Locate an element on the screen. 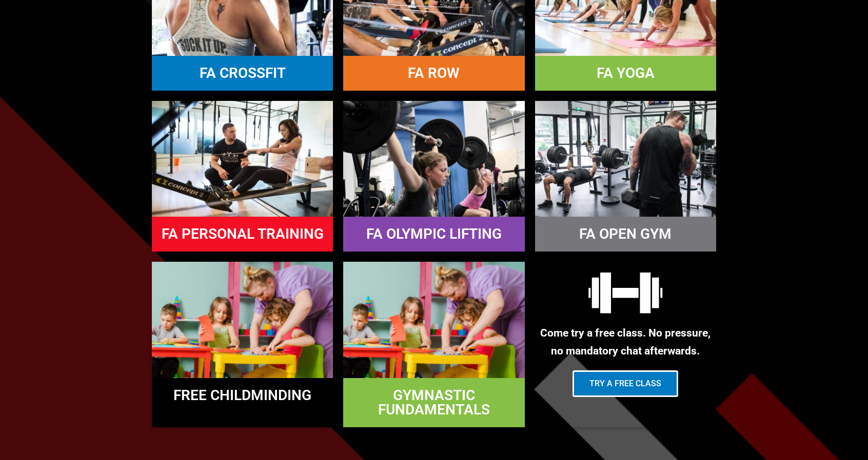 Image resolution: width=868 pixels, height=460 pixels. a: FA ROW is located at coordinates (433, 73).